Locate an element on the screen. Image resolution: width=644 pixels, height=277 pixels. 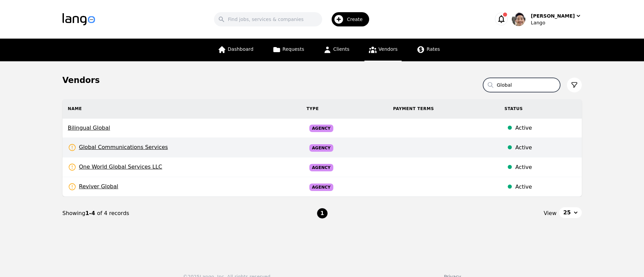
a: Requests is located at coordinates (288, 50).